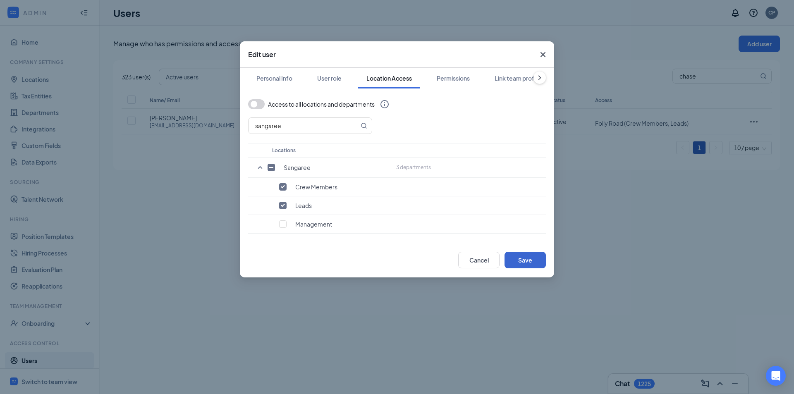 This screenshot has width=794, height=394. I want to click on button: Cancel, so click(479, 260).